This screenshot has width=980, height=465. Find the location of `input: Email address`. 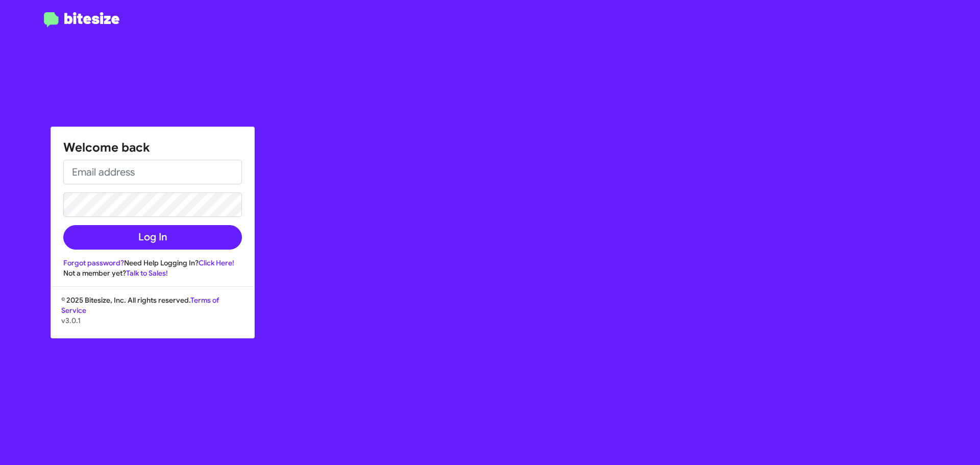

input: Email address is located at coordinates (152, 172).